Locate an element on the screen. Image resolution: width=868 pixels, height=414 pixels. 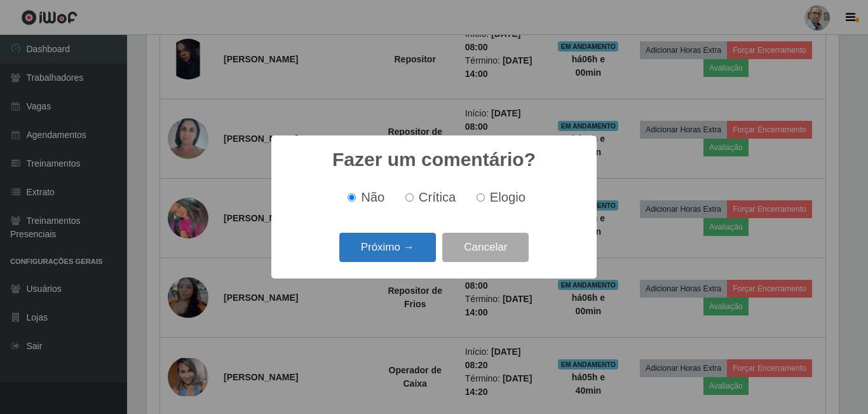
span: Elogio is located at coordinates (508, 197).